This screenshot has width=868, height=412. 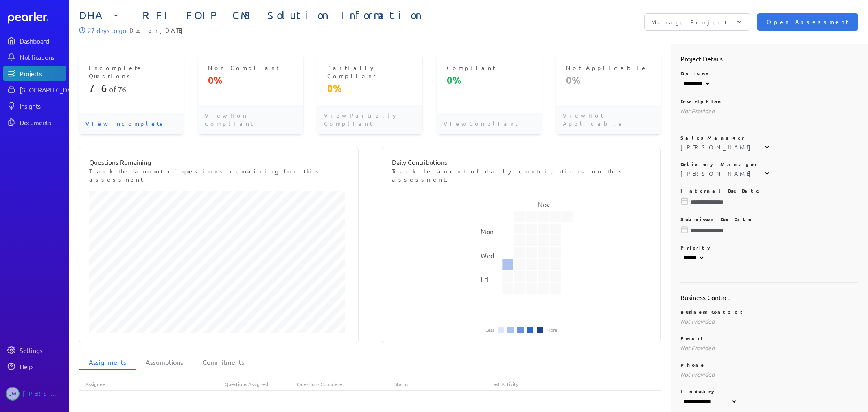 I want to click on li: More, so click(x=552, y=330).